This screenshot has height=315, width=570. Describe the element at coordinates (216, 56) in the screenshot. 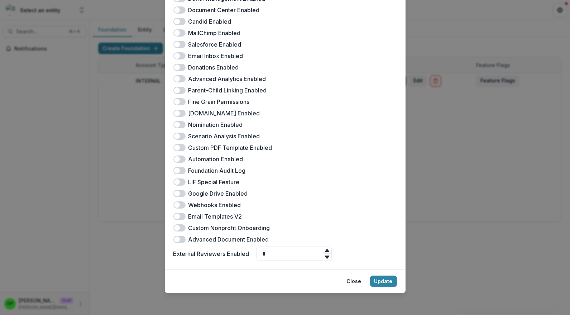

I see `label: Email Inbox Enabled` at that location.